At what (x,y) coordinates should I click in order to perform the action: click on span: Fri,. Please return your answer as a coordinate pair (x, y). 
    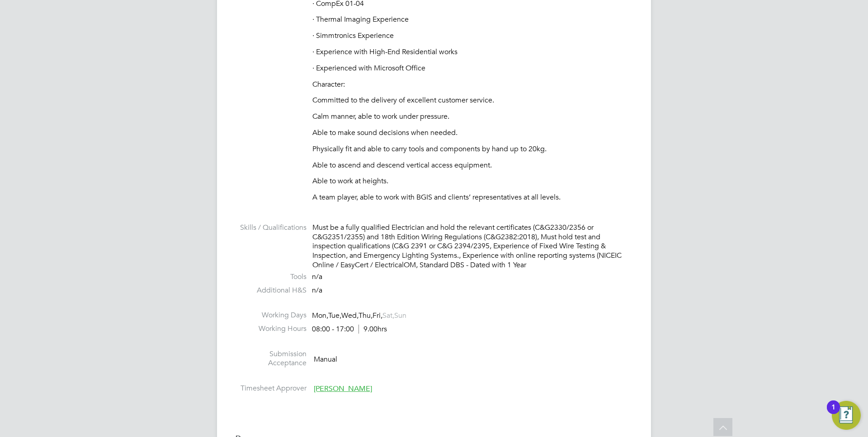
    Looking at the image, I should click on (377, 315).